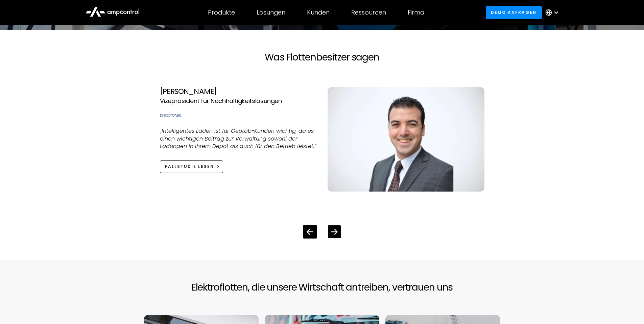  What do you see at coordinates (238, 101) in the screenshot?
I see `div: Vizepräsident für Nachhaltigkeitslösungen` at bounding box center [238, 101].